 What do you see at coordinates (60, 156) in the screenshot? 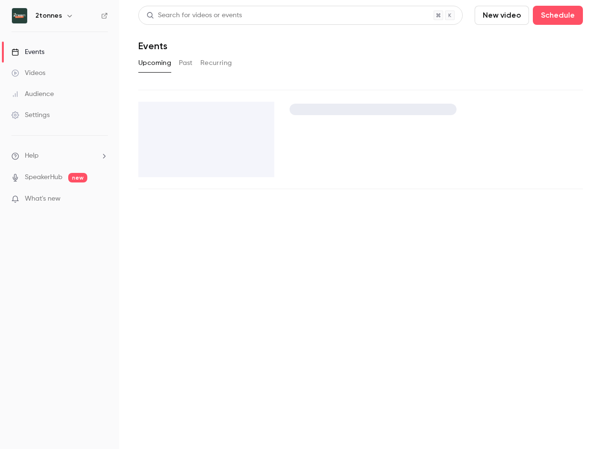
I see `li: help-dropdown-opener` at bounding box center [60, 156].